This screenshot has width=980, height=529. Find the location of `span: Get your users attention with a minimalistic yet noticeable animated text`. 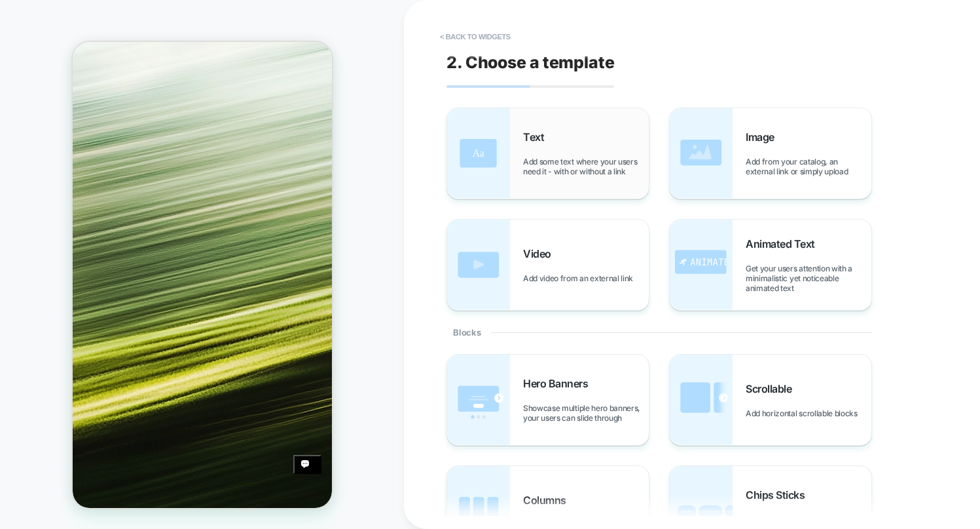

span: Get your users attention with a minimalistic yet noticeable animated text is located at coordinates (809, 278).